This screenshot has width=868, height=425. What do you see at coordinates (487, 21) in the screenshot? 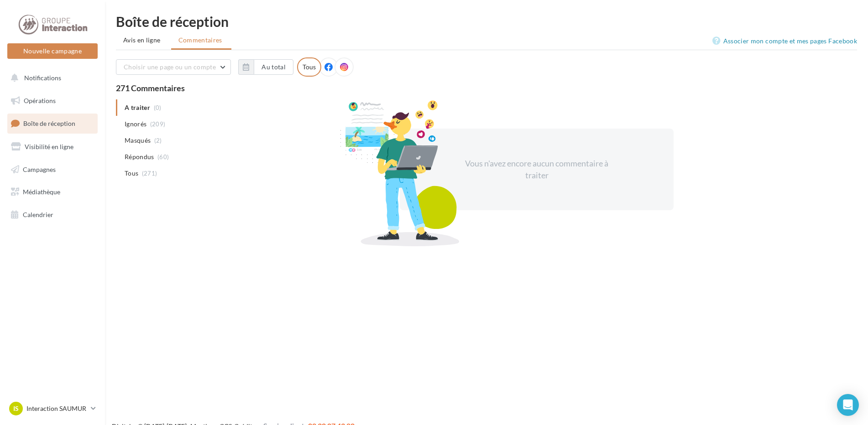
I see `div: Boîte de réception` at bounding box center [487, 21].